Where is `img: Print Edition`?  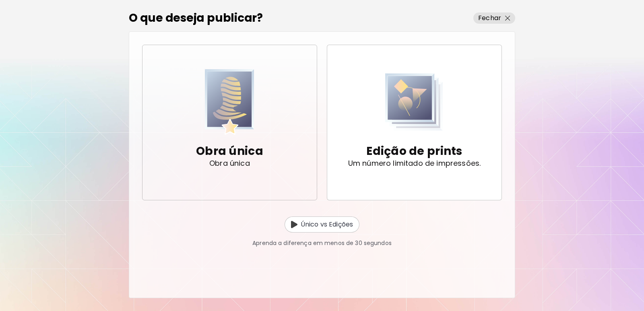 img: Print Edition is located at coordinates (414, 102).